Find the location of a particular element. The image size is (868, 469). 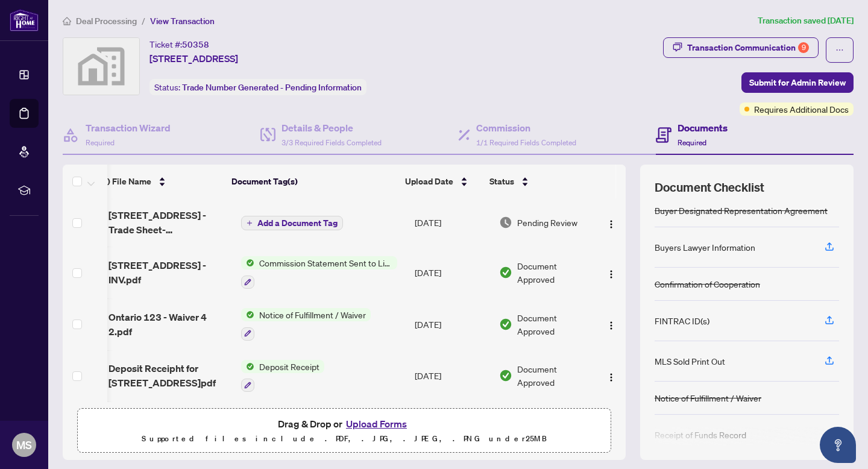

span: Upload Date is located at coordinates (429, 182).